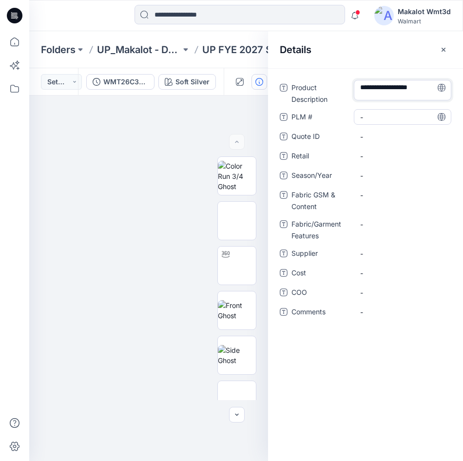 The width and height of the screenshot is (463, 461). I want to click on span: PLM #, so click(320, 118).